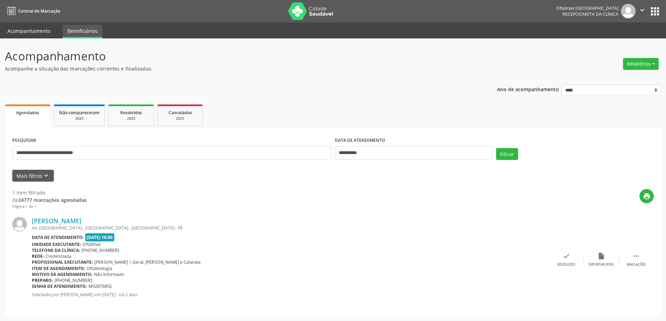 The height and width of the screenshot is (321, 666). I want to click on strong: 24777 marcações agendadas, so click(52, 200).